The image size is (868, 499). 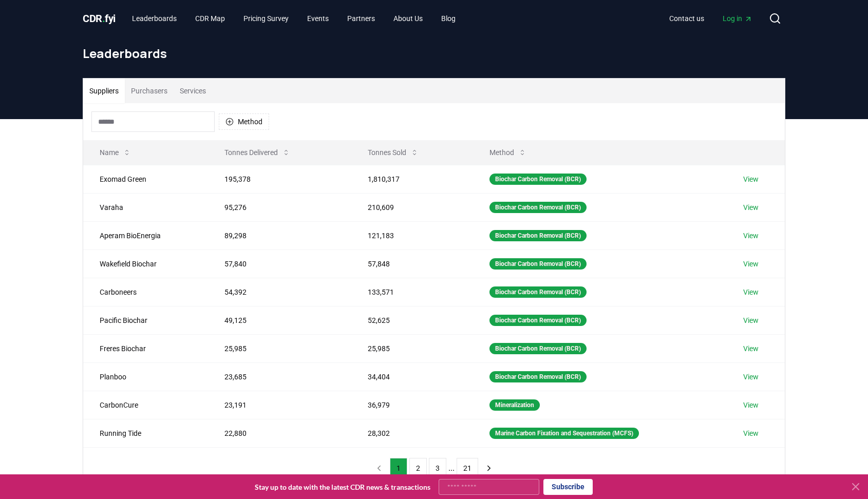 I want to click on td: 52,625, so click(x=412, y=320).